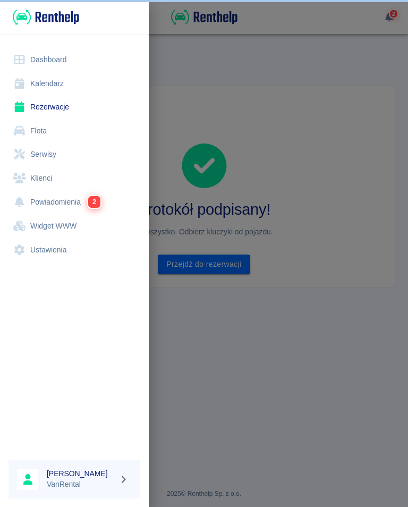  What do you see at coordinates (94, 202) in the screenshot?
I see `span: 2` at bounding box center [94, 202].